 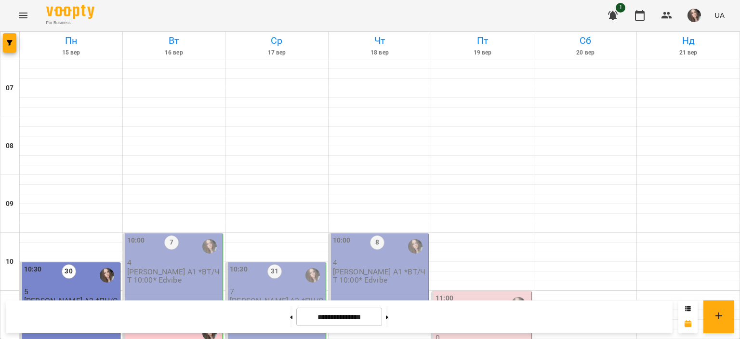 I want to click on label: 8, so click(x=377, y=242).